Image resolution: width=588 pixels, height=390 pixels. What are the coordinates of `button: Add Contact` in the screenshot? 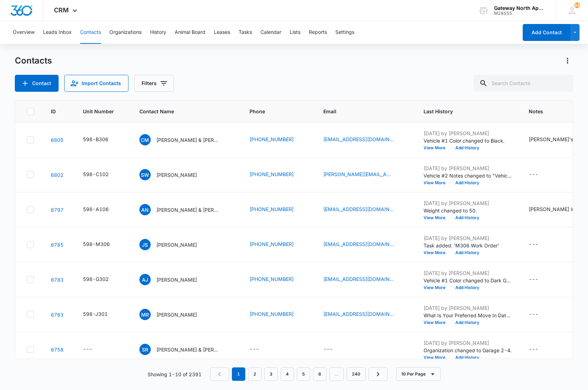 It's located at (37, 83).